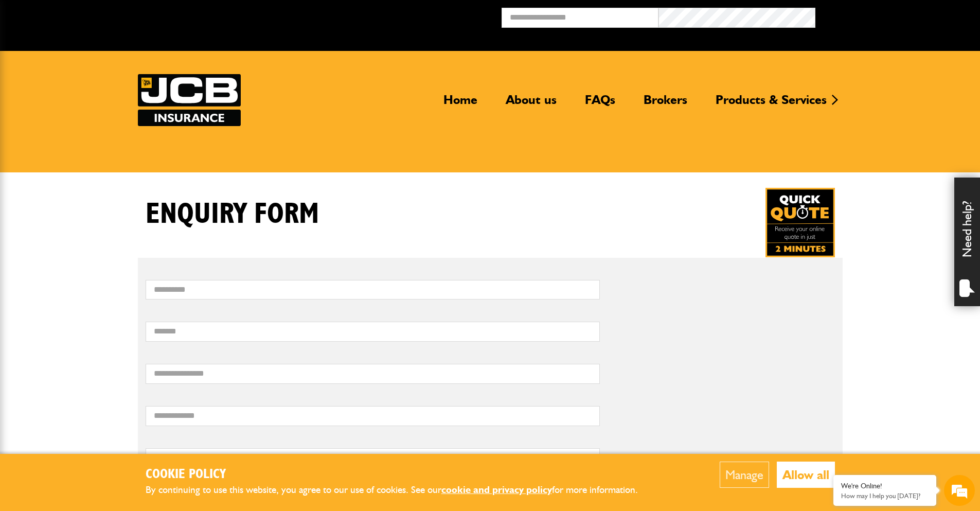 This screenshot has width=980, height=511. I want to click on a: Products & Services, so click(771, 104).